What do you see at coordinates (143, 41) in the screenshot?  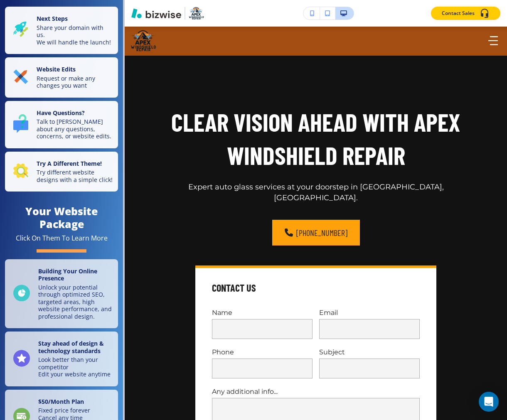 I see `img: Apex Windshield Repair` at bounding box center [143, 41].